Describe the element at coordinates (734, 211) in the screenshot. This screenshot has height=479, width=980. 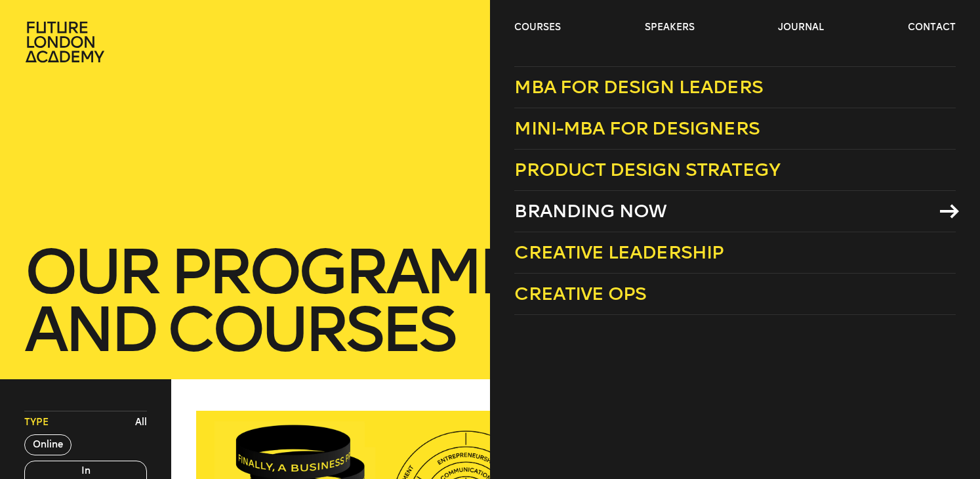
I see `a: Branding Now` at that location.